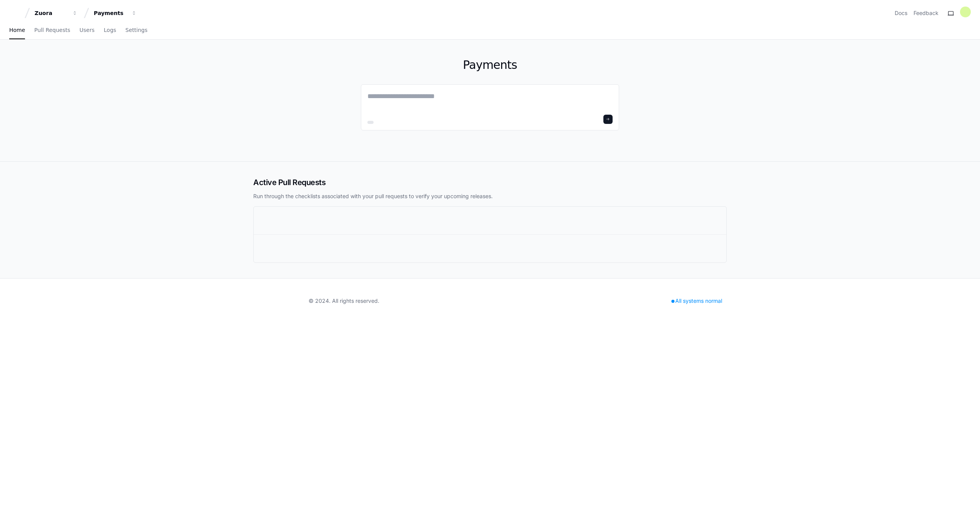 The width and height of the screenshot is (980, 511). What do you see at coordinates (87, 30) in the screenshot?
I see `span: Users` at bounding box center [87, 30].